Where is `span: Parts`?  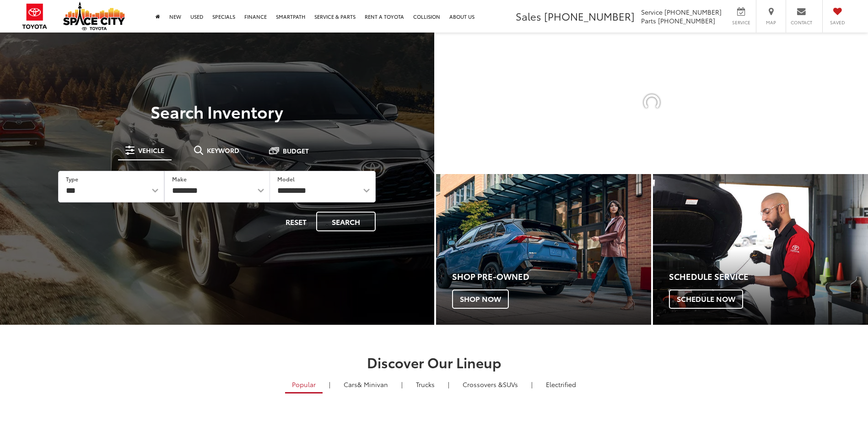 span: Parts is located at coordinates (648, 21).